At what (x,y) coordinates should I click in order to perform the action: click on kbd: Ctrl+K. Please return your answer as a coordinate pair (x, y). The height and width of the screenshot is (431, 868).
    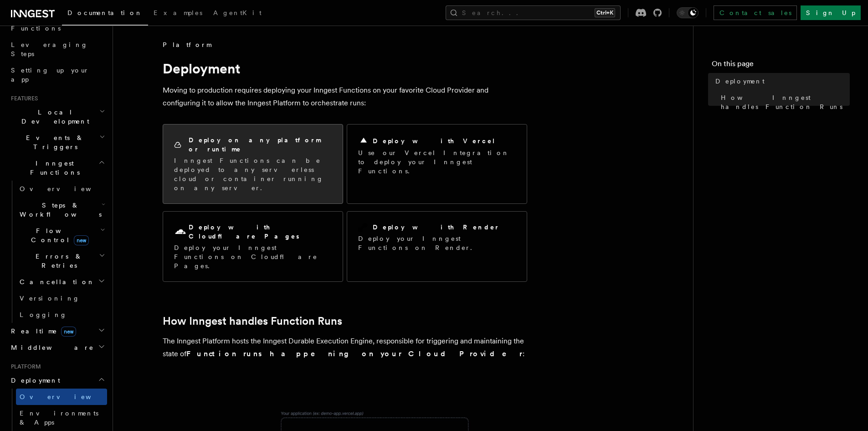
    Looking at the image, I should click on (604, 13).